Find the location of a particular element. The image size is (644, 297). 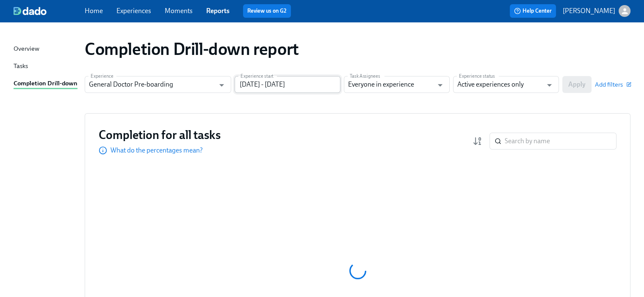

div: Completion Drill-down is located at coordinates (46, 84).